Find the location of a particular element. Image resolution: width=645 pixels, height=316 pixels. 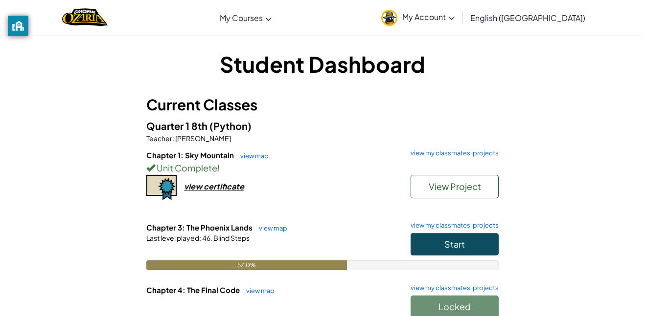

a: My Account is located at coordinates (418, 17).